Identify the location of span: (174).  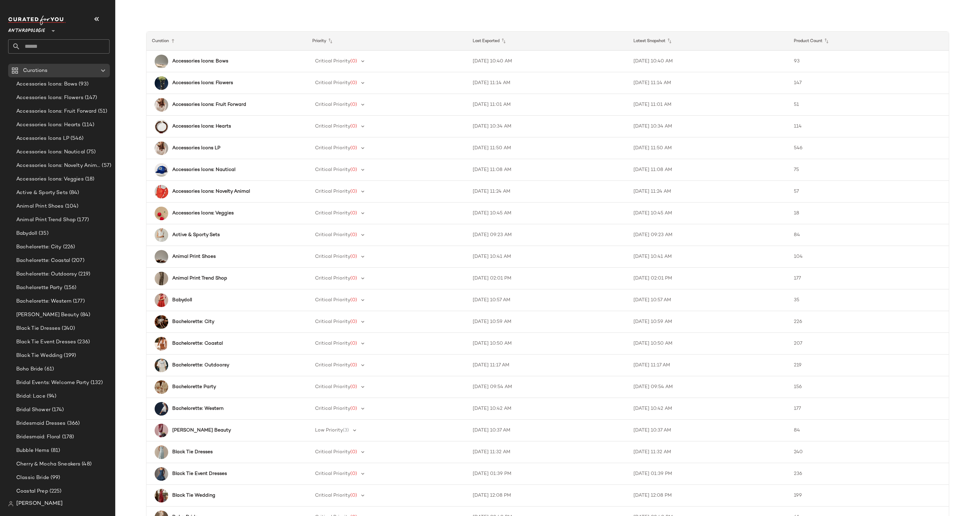
(58, 410).